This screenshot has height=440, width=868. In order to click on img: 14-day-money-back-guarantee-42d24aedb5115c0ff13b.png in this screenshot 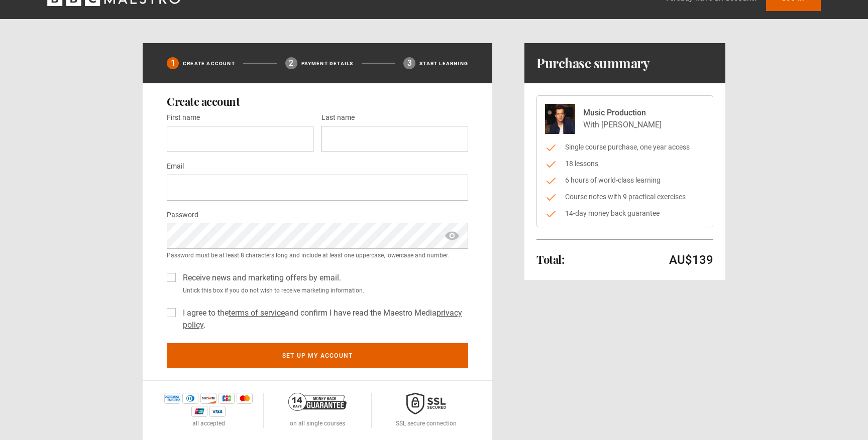, I will do `click(317, 402)`.